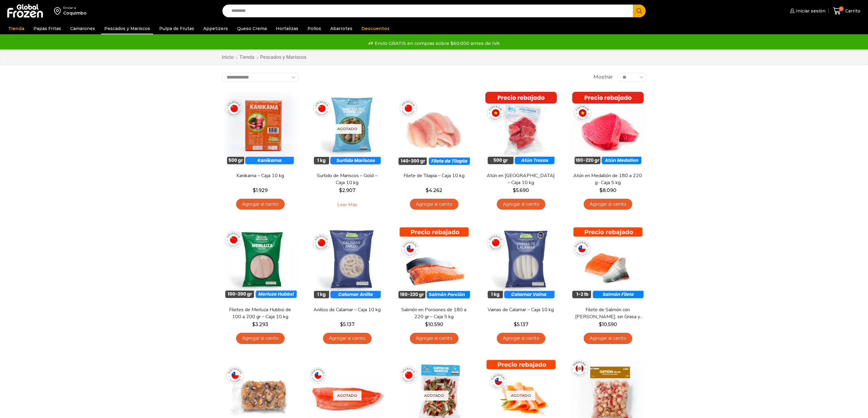  Describe the element at coordinates (434, 339) in the screenshot. I see `a: Agregar al carrito: “Salmón en Porciones de 180 a 220 gr - Caja 5 kg”` at that location.